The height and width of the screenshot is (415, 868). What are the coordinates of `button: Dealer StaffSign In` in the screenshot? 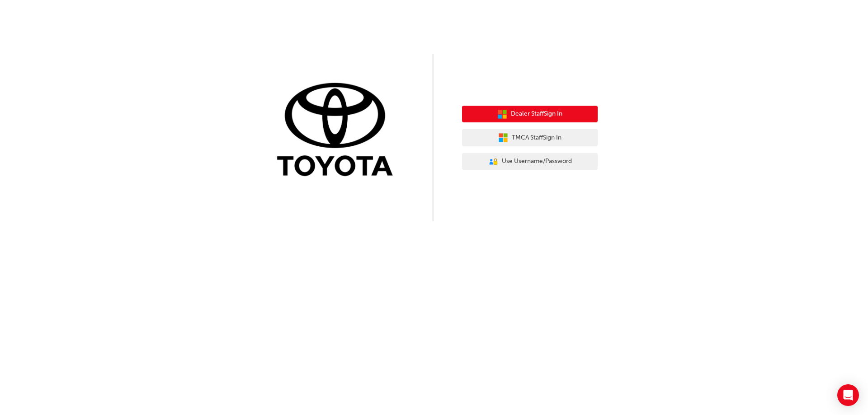 It's located at (530, 114).